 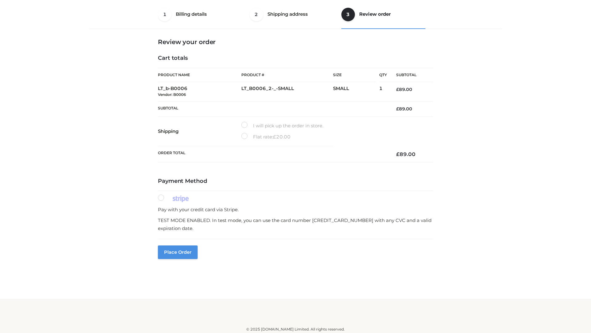 I want to click on label: Flat rate:, so click(x=266, y=137).